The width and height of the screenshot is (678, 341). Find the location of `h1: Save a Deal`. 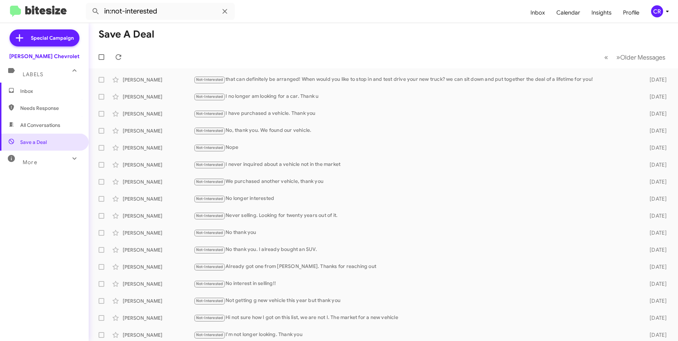

h1: Save a Deal is located at coordinates (126, 34).